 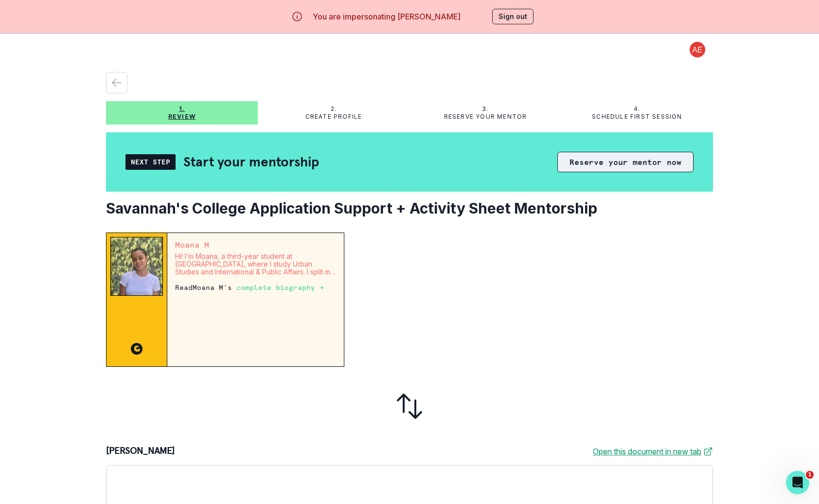 What do you see at coordinates (333, 117) in the screenshot?
I see `p: Create profile` at bounding box center [333, 117].